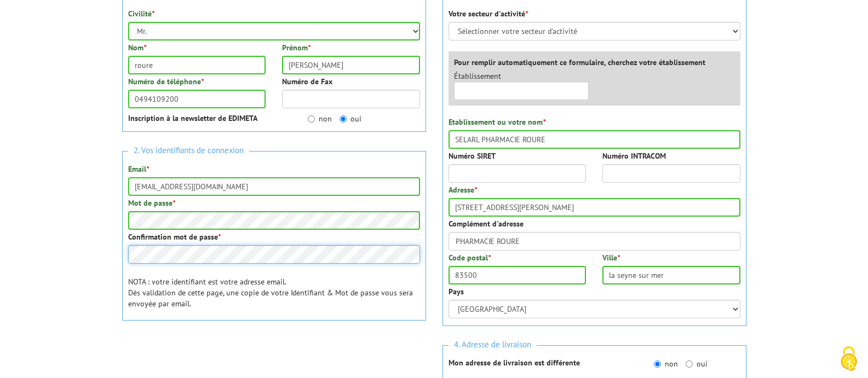  I want to click on label: Votre secteur d'activité, so click(488, 14).